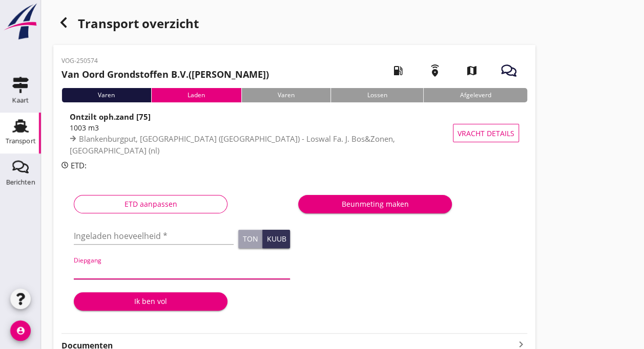 The height and width of the screenshot is (349, 644). I want to click on span: Vracht details, so click(485, 133).